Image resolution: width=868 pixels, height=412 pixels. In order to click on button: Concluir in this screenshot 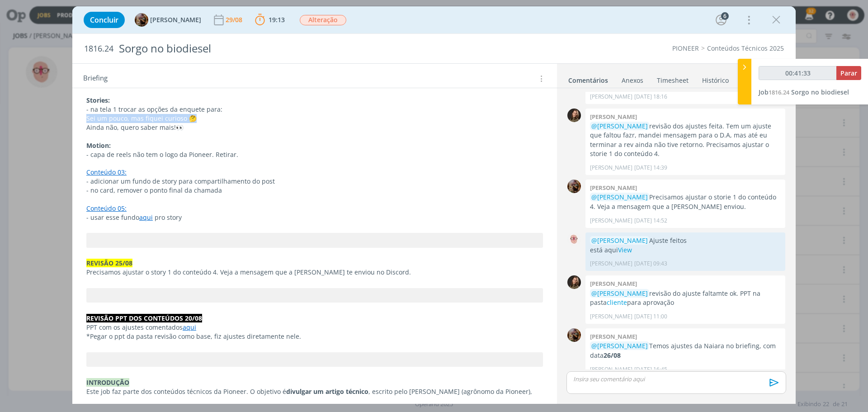, I will do `click(104, 20)`.